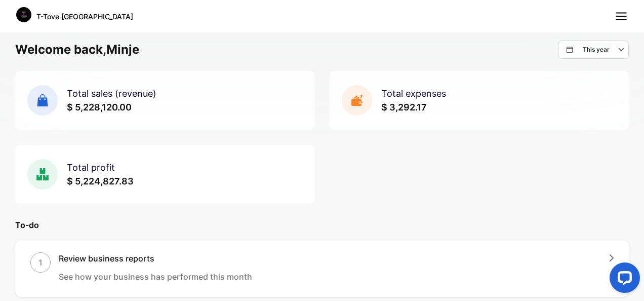  Describe the element at coordinates (40, 262) in the screenshot. I see `p: 1` at that location.